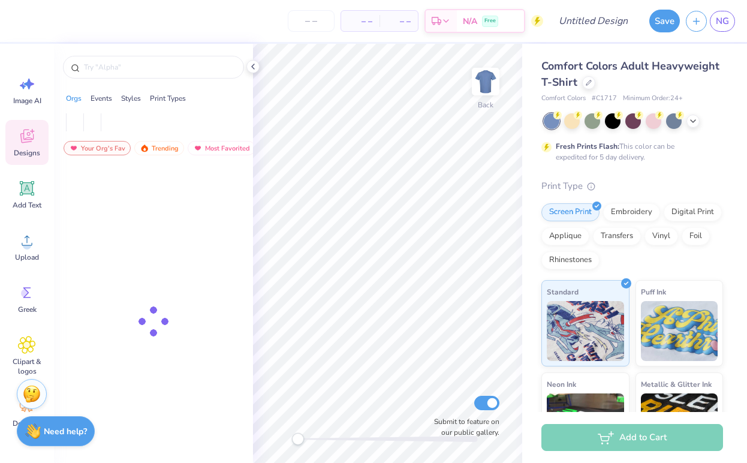  What do you see at coordinates (27, 257) in the screenshot?
I see `span: Upload` at bounding box center [27, 257].